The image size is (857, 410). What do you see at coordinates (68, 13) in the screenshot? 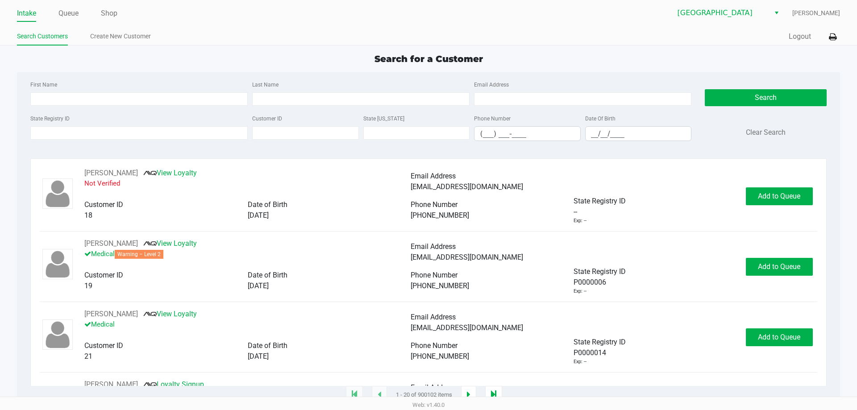
I see `a: Queue` at bounding box center [68, 13].